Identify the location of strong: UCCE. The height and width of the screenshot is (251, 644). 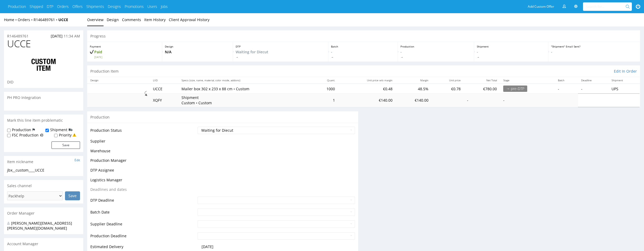
(63, 19).